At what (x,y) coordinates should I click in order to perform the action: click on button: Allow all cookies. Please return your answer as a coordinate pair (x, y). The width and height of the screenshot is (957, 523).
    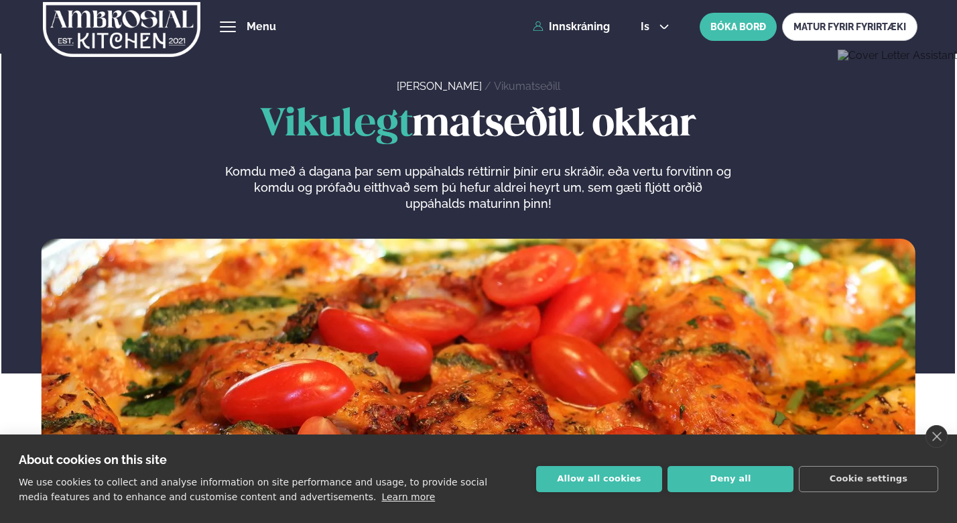
    Looking at the image, I should click on (599, 478).